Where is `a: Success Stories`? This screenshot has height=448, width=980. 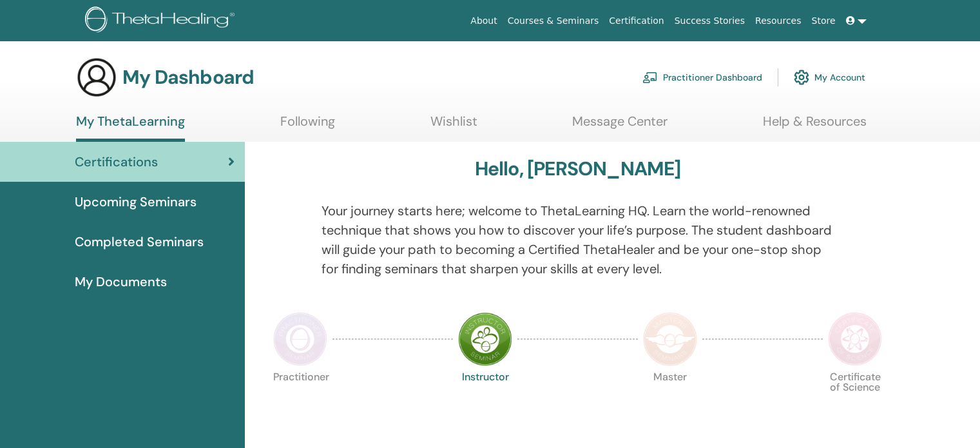
a: Success Stories is located at coordinates (709, 20).